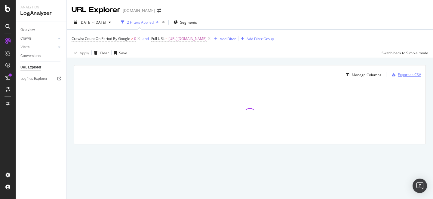 The image size is (433, 199). I want to click on div: Switch back to Simple mode, so click(404, 53).